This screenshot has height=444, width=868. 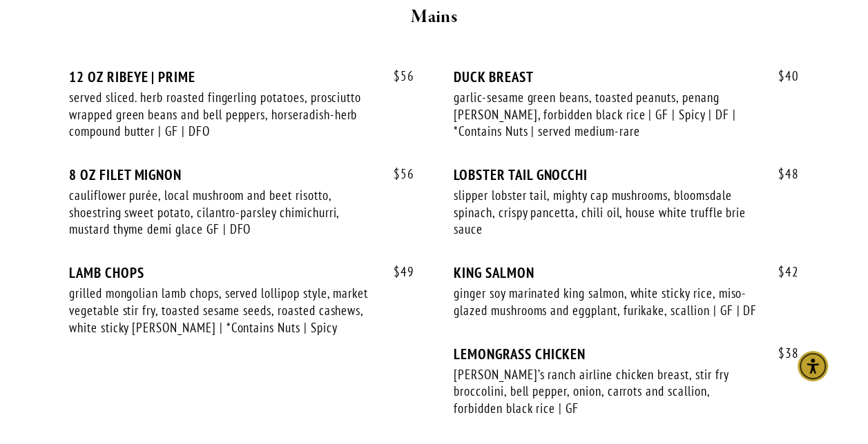 What do you see at coordinates (434, 17) in the screenshot?
I see `strong: Mains` at bounding box center [434, 17].